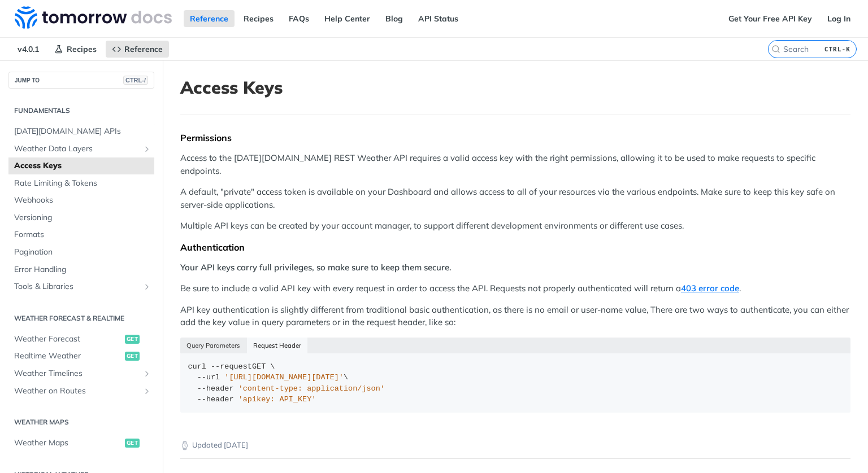  I want to click on span: Weather Maps, so click(68, 443).